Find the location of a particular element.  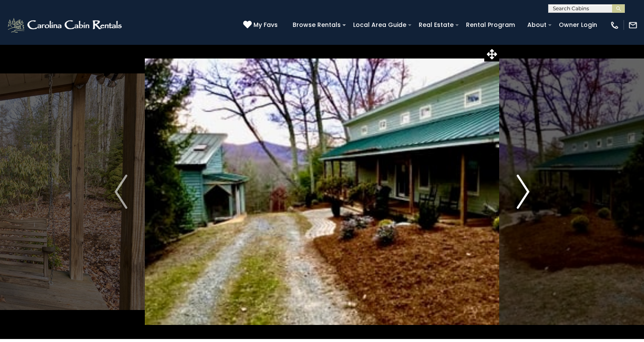

a: My Favs is located at coordinates (261, 25).